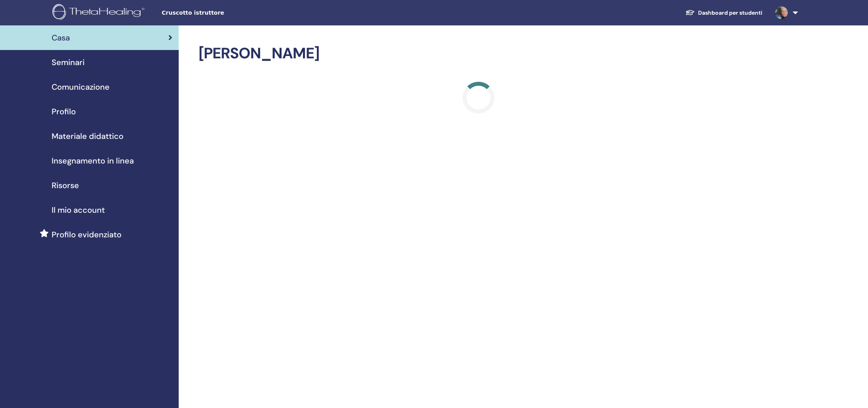  What do you see at coordinates (78, 210) in the screenshot?
I see `span: Il mio account` at bounding box center [78, 210].